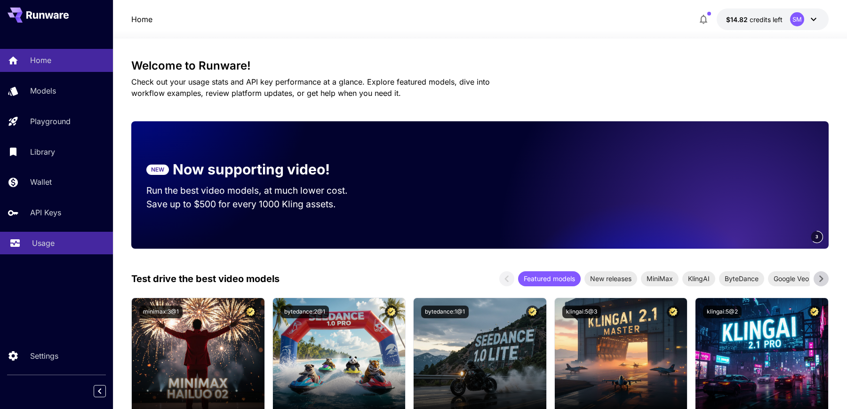  What do you see at coordinates (256, 190) in the screenshot?
I see `p: Run the best video models, at much lower cost.` at bounding box center [256, 190].